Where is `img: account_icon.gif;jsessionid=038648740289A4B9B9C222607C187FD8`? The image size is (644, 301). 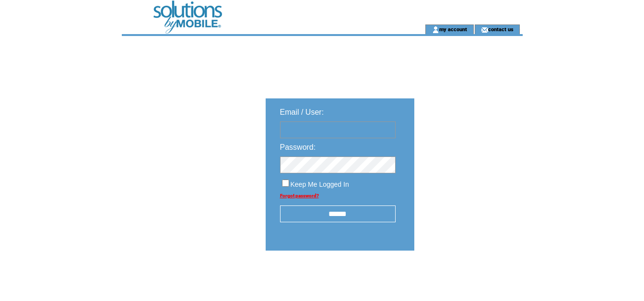 img: account_icon.gif;jsessionid=038648740289A4B9B9C222607C187FD8 is located at coordinates (435, 30).